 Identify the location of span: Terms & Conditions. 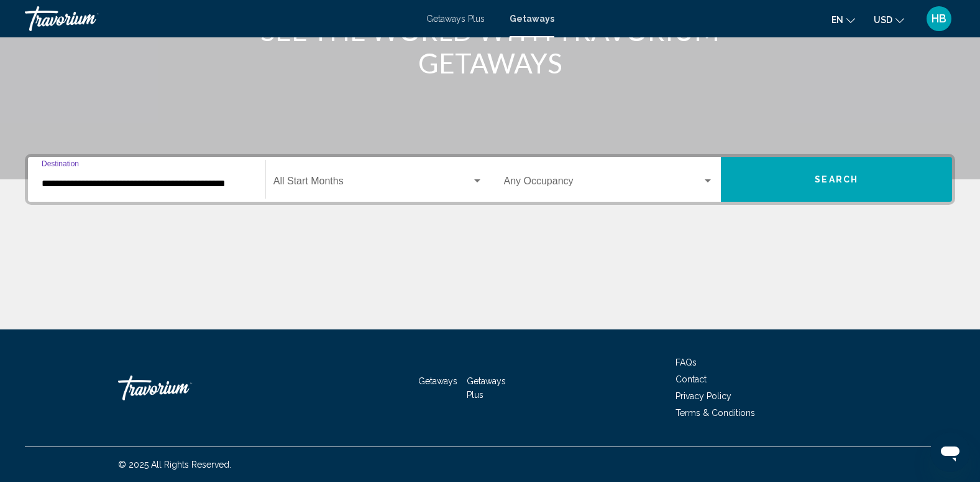
(716, 413).